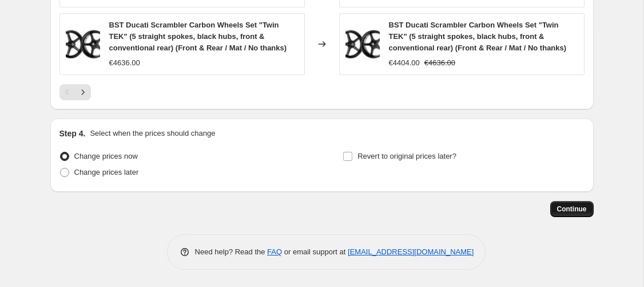  What do you see at coordinates (572, 209) in the screenshot?
I see `span: Continue` at bounding box center [572, 209].